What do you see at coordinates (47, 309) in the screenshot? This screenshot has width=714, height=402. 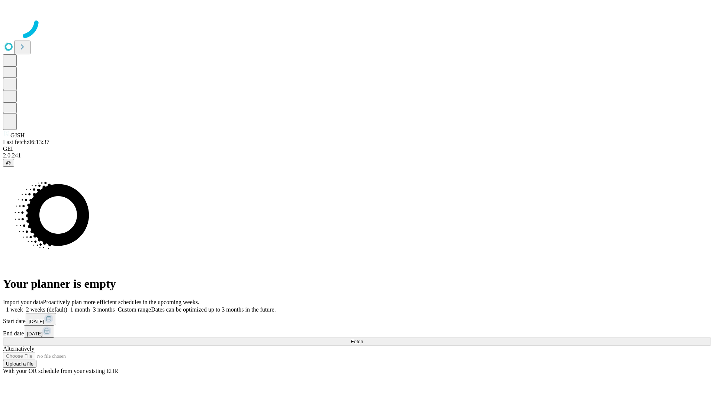 I see `span: 2 weeks (default)` at bounding box center [47, 309].